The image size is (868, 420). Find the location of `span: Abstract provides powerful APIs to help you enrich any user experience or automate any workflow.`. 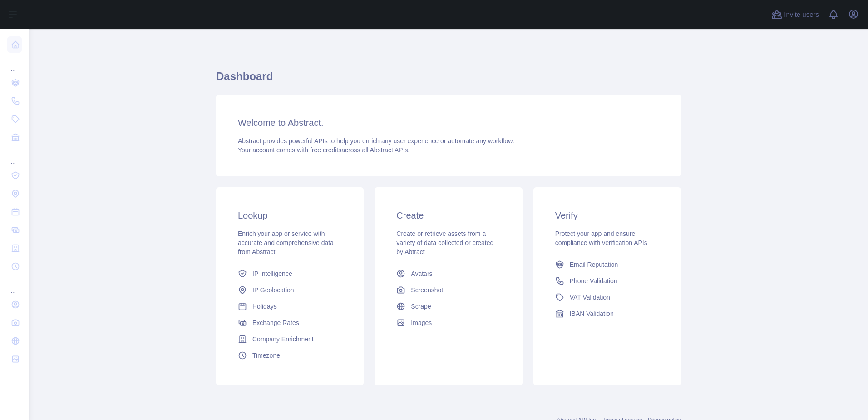

span: Abstract provides powerful APIs to help you enrich any user experience or automate any workflow. is located at coordinates (376, 141).